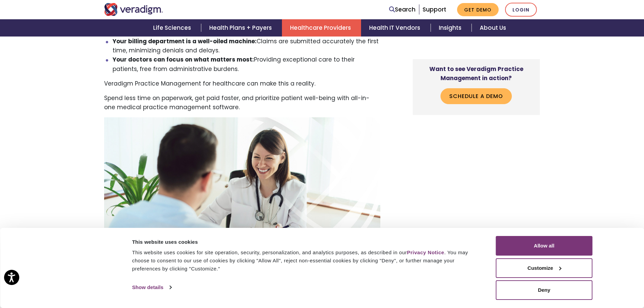 The height and width of the screenshot is (308, 644). I want to click on strong: Want to see Veradigm Practice Management in action?, so click(476, 73).